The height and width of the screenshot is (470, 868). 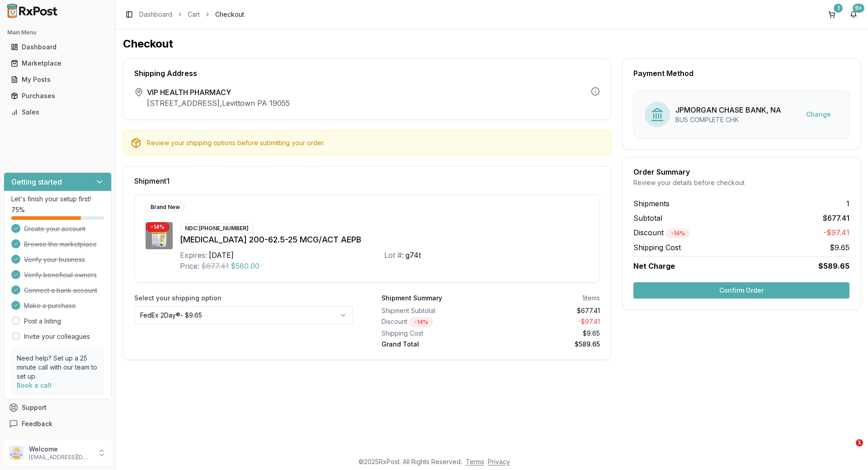 What do you see at coordinates (194, 255) in the screenshot?
I see `div: Expires:` at bounding box center [194, 255].